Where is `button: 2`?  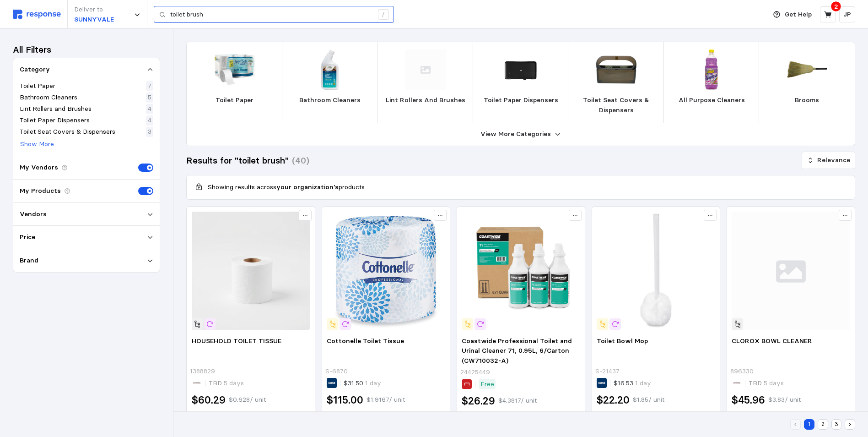
button: 2 is located at coordinates (823, 424).